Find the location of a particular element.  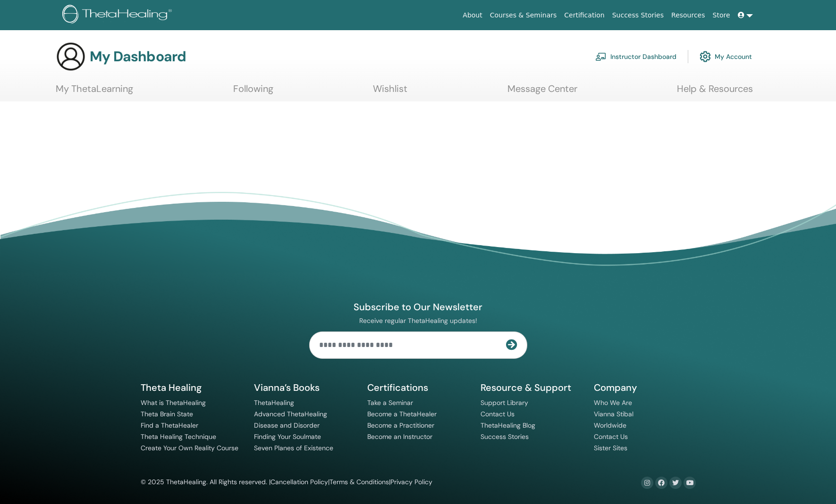

a: Cancellation Policy is located at coordinates (299, 482).